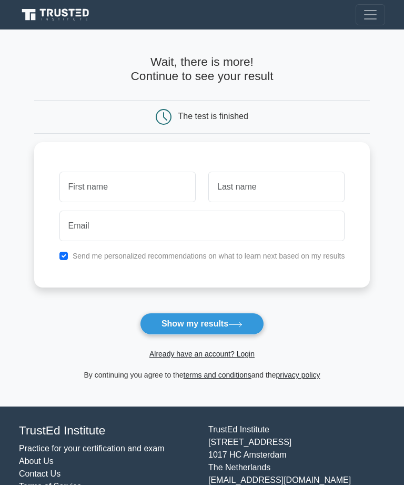 This screenshot has height=485, width=404. Describe the element at coordinates (299, 375) in the screenshot. I see `a: privacy policy` at that location.